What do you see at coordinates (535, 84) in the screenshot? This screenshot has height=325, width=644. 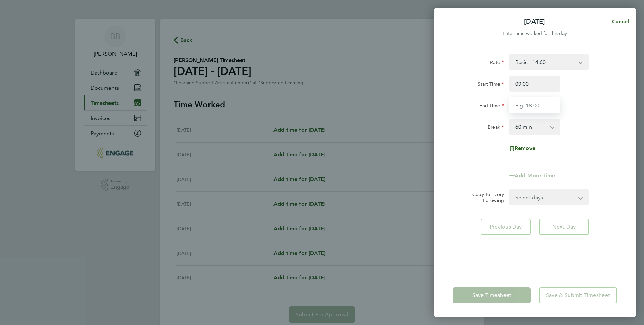 I see `input: E.g. 08:00` at bounding box center [535, 84].